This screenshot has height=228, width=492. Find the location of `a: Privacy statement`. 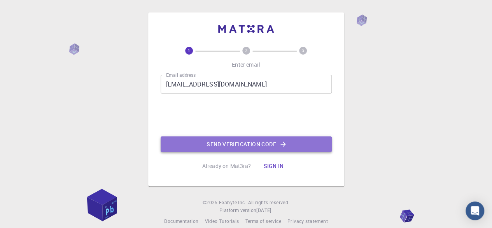

a: Privacy statement is located at coordinates (308, 221).